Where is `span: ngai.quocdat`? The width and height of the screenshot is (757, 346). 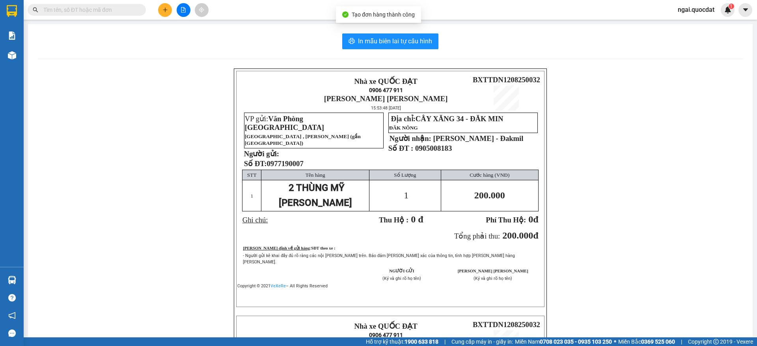 span: ngai.quocdat is located at coordinates (696, 9).